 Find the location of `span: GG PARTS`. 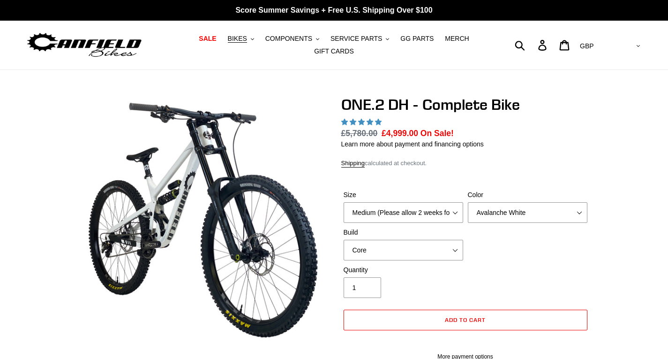

span: GG PARTS is located at coordinates (417, 38).